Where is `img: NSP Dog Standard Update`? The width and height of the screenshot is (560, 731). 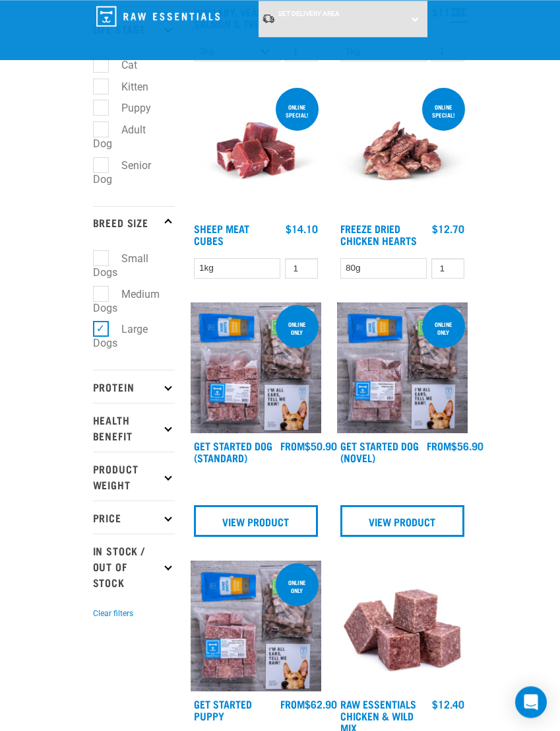
img: NSP Dog Standard Update is located at coordinates (256, 368).